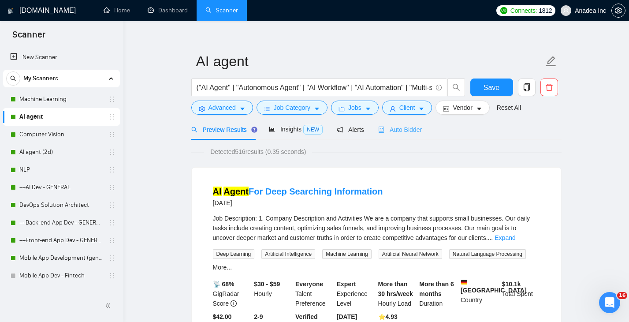 The height and width of the screenshot is (322, 629). What do you see at coordinates (381, 130) in the screenshot?
I see `span: robot` at bounding box center [381, 130].